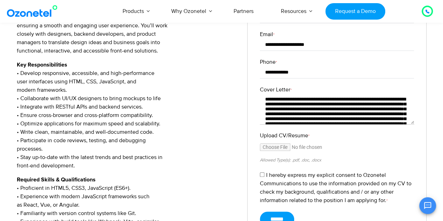 The image size is (443, 221). Describe the element at coordinates (337, 135) in the screenshot. I see `label: Upload CV/Resume` at that location.